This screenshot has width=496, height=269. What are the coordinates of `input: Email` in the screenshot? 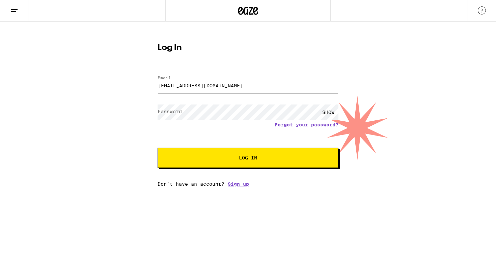 It's located at (248, 85).